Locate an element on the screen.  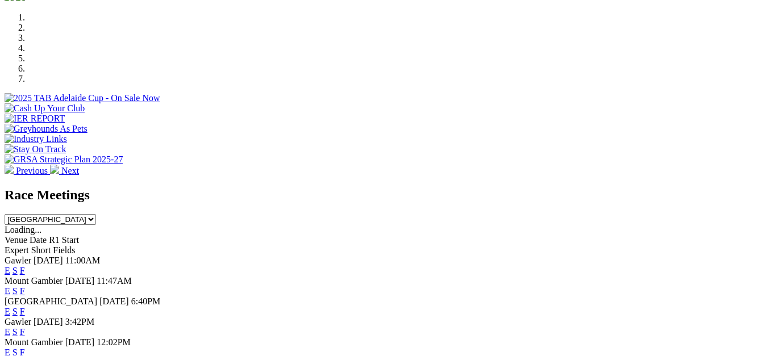
img: GRSA Strategic Plan 2025-27 is located at coordinates (64, 160).